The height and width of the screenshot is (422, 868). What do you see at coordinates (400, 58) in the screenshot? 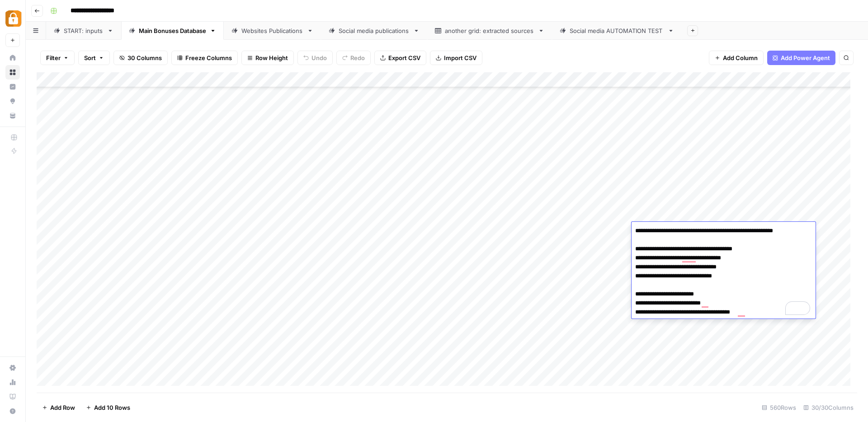
I see `button: Export CSV` at bounding box center [400, 58].